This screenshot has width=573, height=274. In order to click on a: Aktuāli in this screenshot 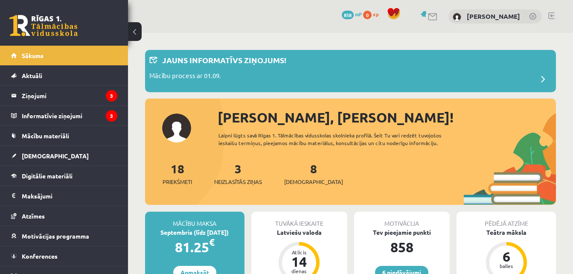, I will do `click(64, 76)`.